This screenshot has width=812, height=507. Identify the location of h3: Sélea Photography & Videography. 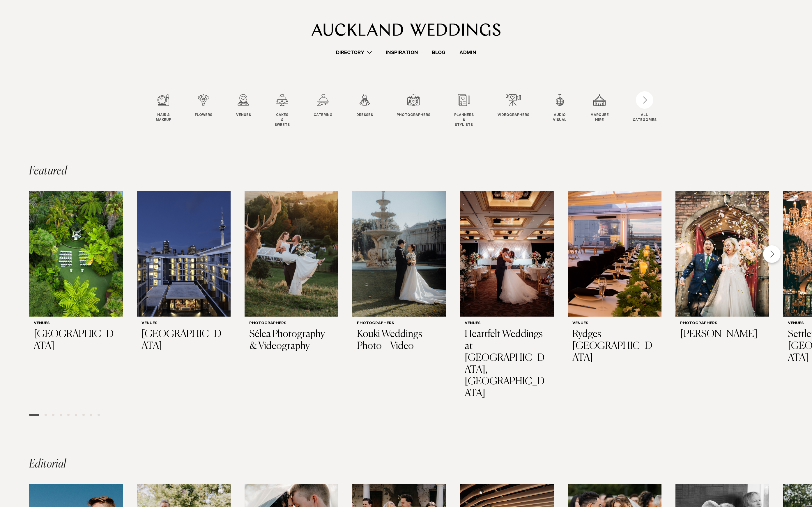
(291, 340).